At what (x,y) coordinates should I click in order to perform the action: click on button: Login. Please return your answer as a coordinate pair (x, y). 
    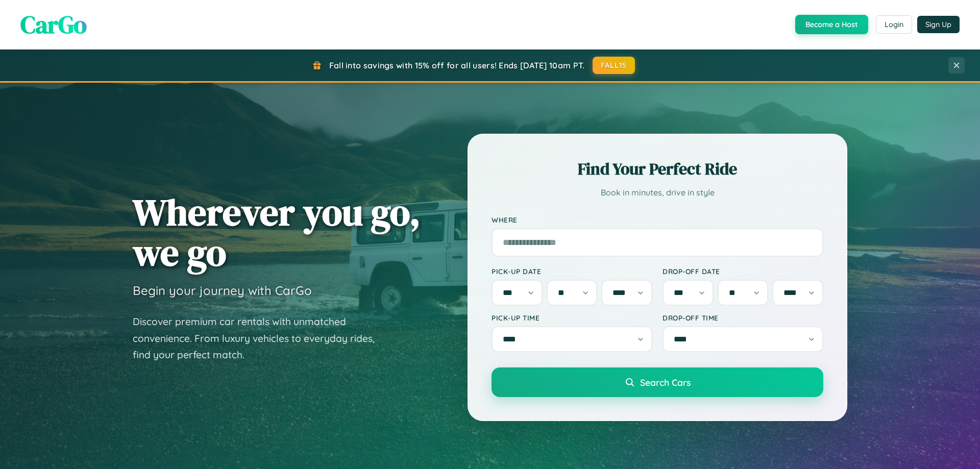
    Looking at the image, I should click on (893, 25).